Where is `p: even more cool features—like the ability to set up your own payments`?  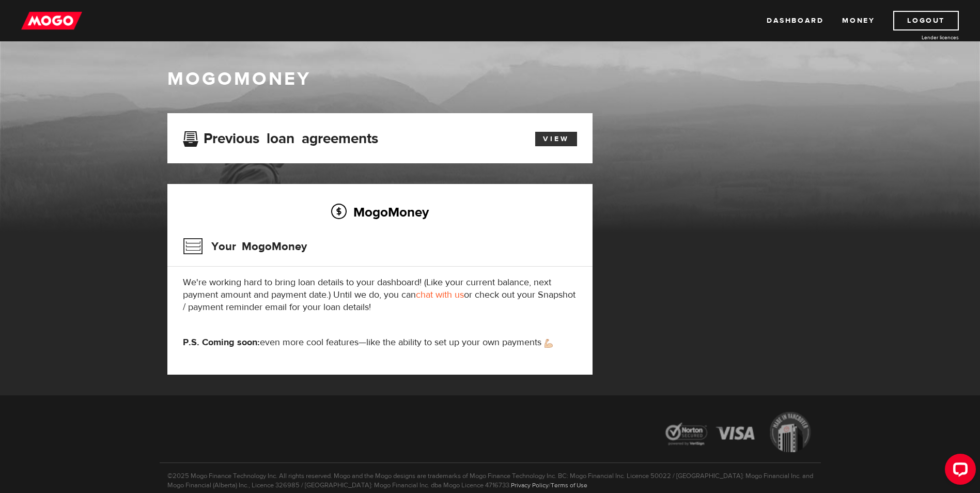
p: even more cool features—like the ability to set up your own payments is located at coordinates (380, 343).